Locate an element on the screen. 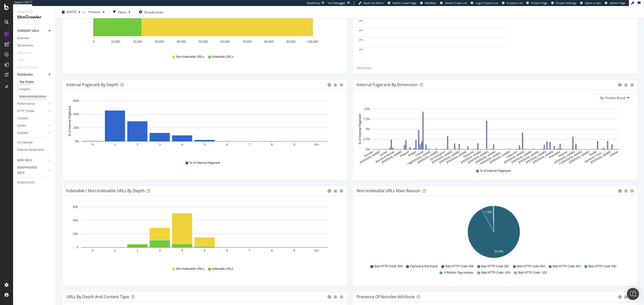 The image size is (644, 305). div: Non-Indexable URLs Main Reason is located at coordinates (388, 191).